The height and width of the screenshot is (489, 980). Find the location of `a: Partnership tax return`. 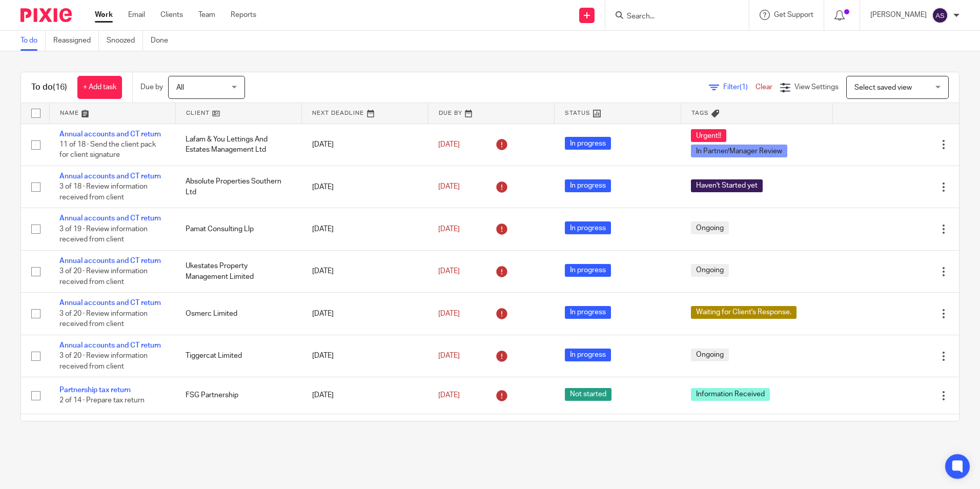

a: Partnership tax return is located at coordinates (95, 390).